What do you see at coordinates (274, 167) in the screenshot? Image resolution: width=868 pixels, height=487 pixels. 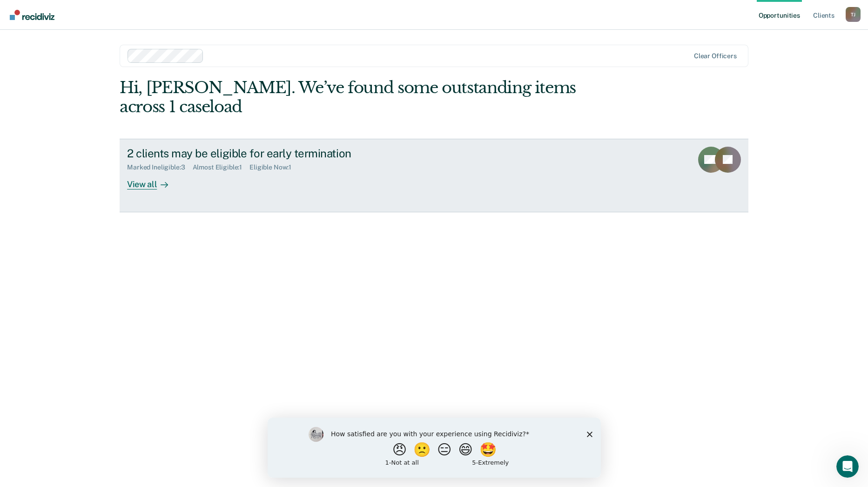 I see `div: Eligible Now : 1` at bounding box center [274, 167].